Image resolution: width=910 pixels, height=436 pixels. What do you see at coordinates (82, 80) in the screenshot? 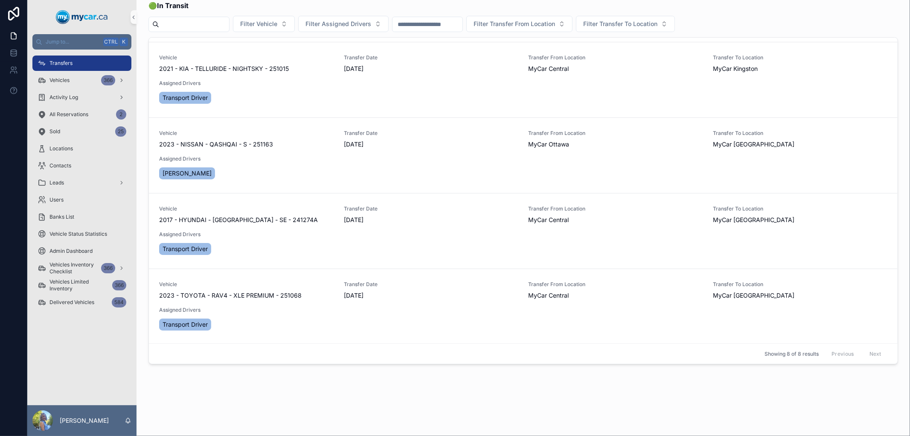
I see `a: Vehicles366` at bounding box center [82, 80].